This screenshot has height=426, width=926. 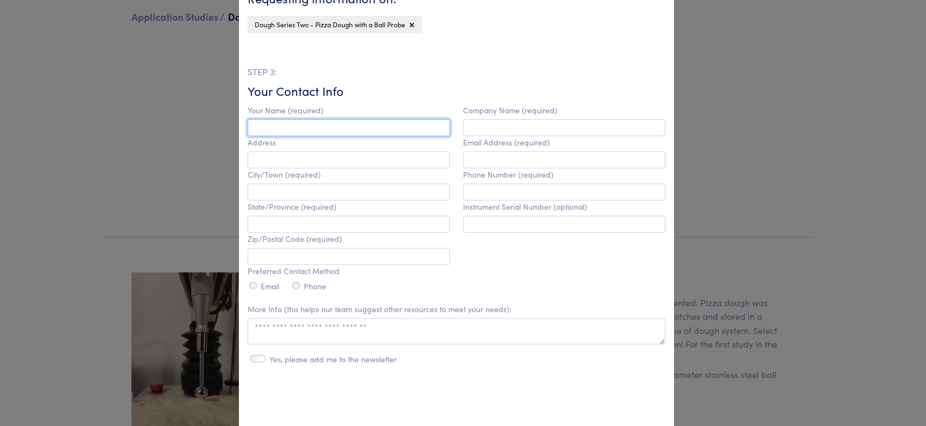 What do you see at coordinates (380, 309) in the screenshot?
I see `label: More Info (this helps our team suggest other resources to meet your needs):` at bounding box center [380, 309].